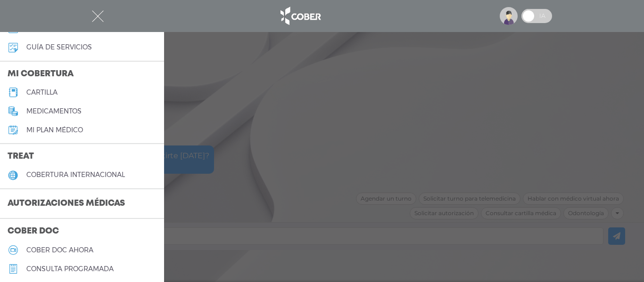  What do you see at coordinates (75, 175) in the screenshot?
I see `h5: cobertura internacional` at bounding box center [75, 175].